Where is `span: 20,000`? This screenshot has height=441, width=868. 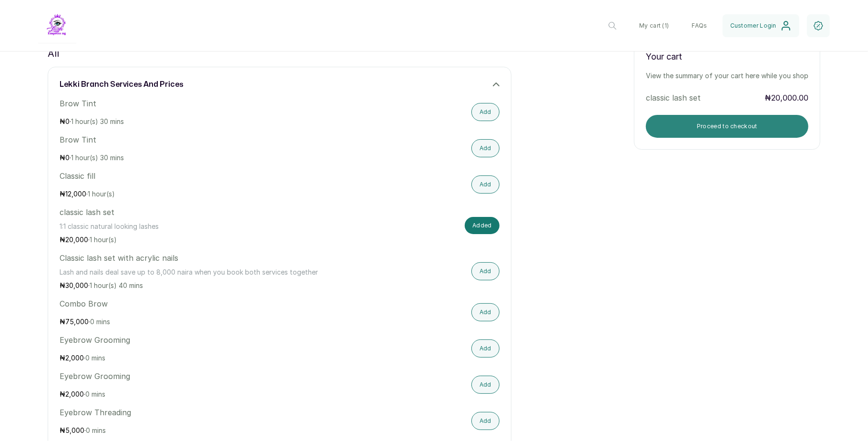
span: 20,000 is located at coordinates (77, 239).